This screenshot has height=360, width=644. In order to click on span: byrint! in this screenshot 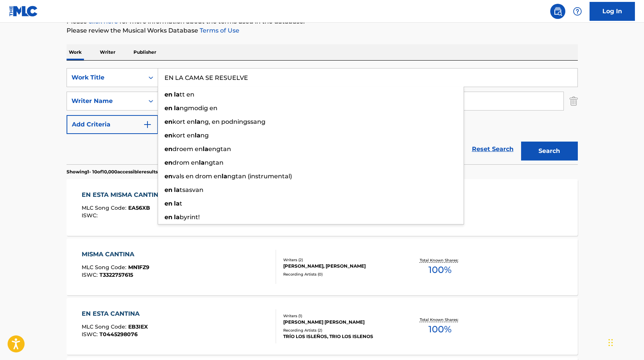, I will do `click(189, 217)`.